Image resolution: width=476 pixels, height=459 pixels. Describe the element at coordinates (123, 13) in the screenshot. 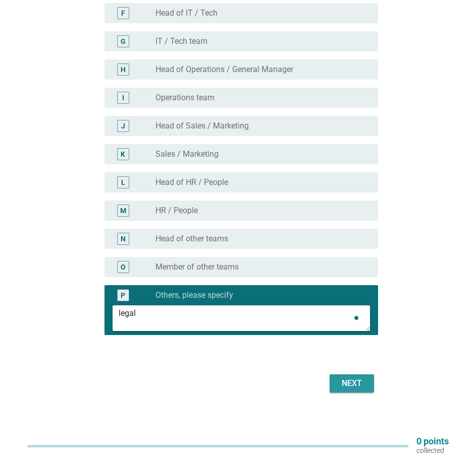

I see `div: F` at that location.